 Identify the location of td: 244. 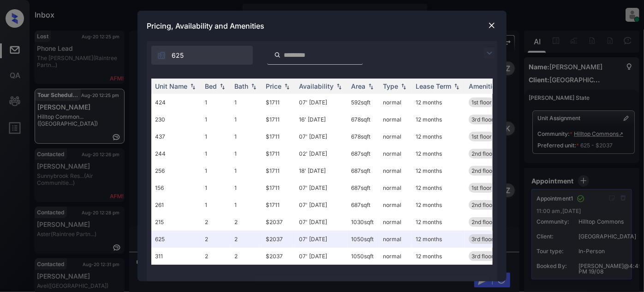
(176, 153).